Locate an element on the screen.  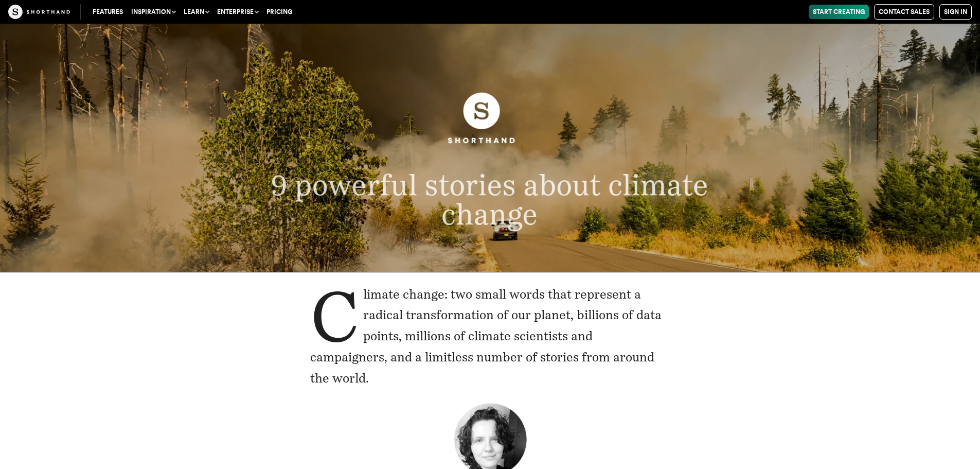
button: Enterprise is located at coordinates (237, 12).